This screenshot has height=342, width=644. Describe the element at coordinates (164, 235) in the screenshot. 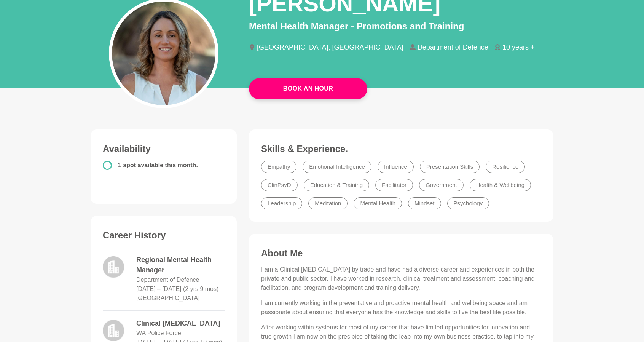

I see `h3: Career History` at that location.